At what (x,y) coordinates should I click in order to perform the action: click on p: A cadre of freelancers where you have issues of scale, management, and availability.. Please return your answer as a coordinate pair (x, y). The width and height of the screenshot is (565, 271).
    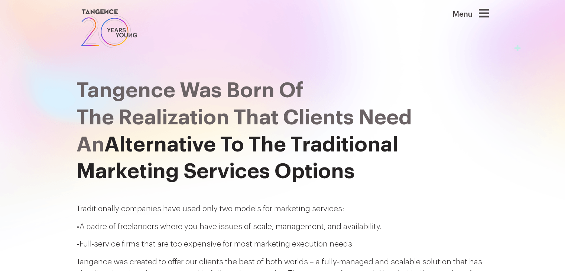
    Looking at the image, I should click on (283, 227).